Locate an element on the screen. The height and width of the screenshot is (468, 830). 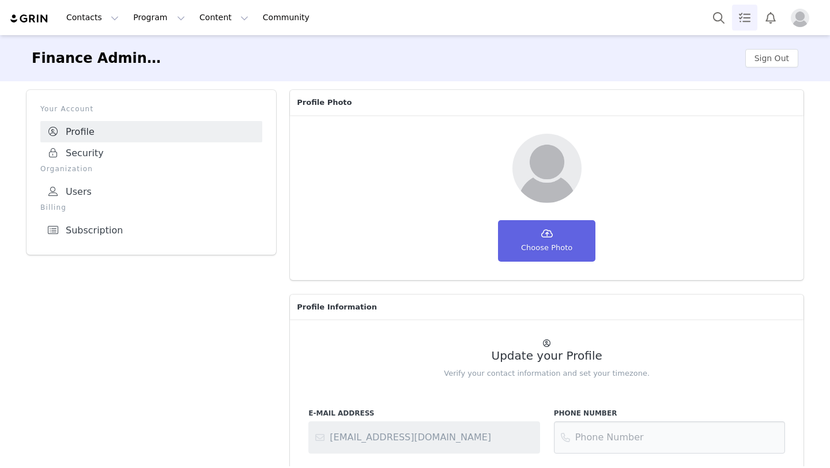
p: Verify your contact information and set your timezone. is located at coordinates (546, 373).